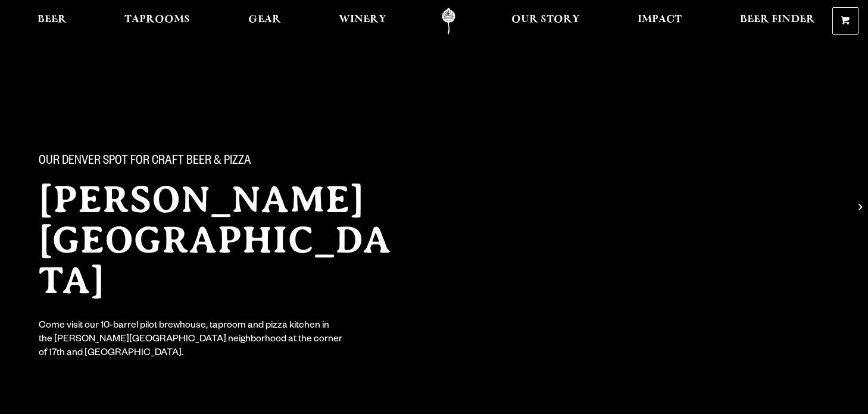 Image resolution: width=868 pixels, height=414 pixels. What do you see at coordinates (546, 21) in the screenshot?
I see `a: Our Story` at bounding box center [546, 21].